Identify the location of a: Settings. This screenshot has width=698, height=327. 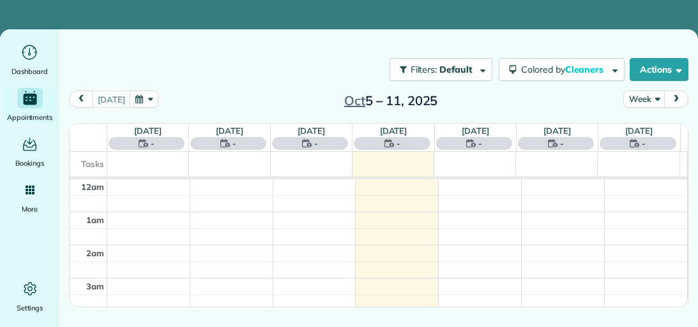
(29, 297).